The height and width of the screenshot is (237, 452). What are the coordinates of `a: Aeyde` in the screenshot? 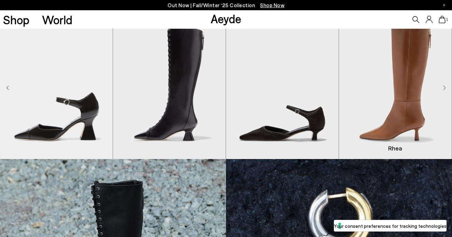 It's located at (226, 18).